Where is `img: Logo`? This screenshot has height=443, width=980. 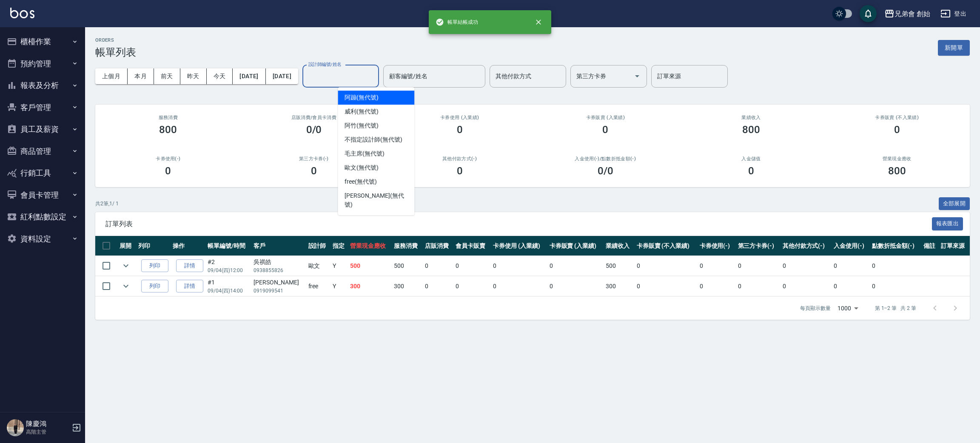 img: Logo is located at coordinates (22, 12).